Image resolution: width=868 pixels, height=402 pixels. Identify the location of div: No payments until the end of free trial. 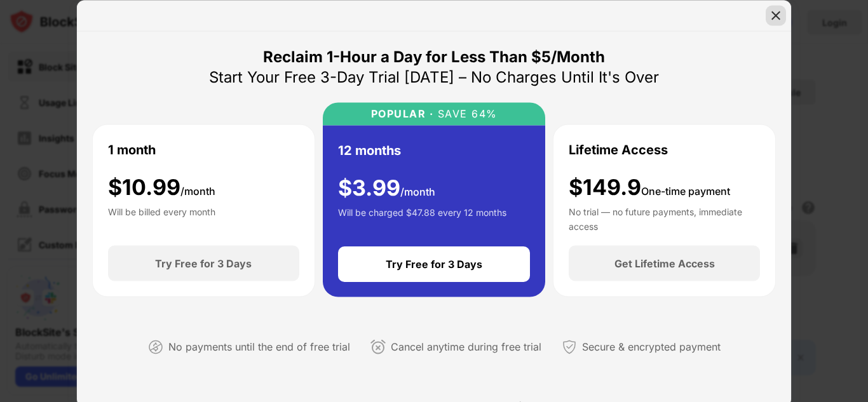
(260, 347).